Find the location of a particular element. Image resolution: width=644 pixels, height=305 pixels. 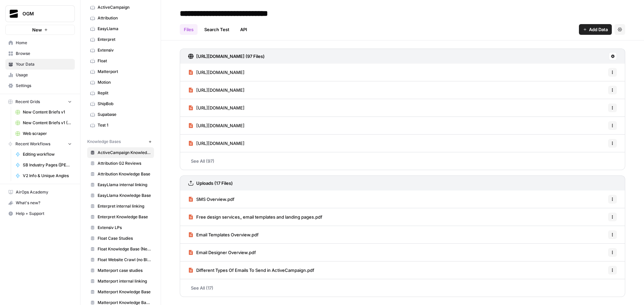

a: Web scraper is located at coordinates (44, 134).